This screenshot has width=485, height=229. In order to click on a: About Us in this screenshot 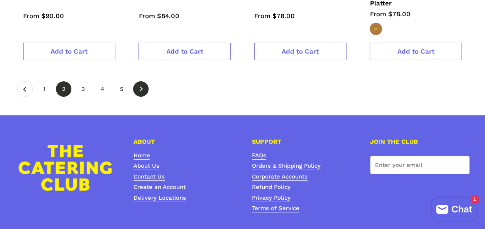, I will do `click(146, 166)`.